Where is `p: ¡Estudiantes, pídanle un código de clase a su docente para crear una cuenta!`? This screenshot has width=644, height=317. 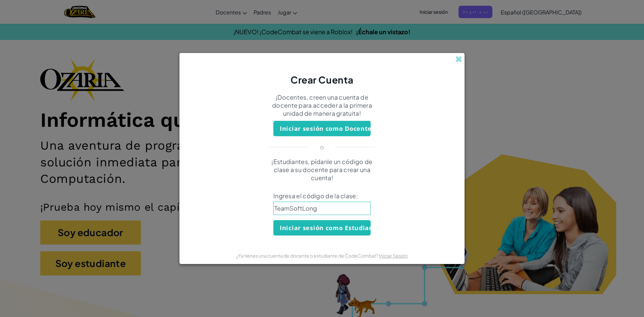 p: ¡Estudiantes, pídanle un código de clase a su docente para crear una cuenta! is located at coordinates (322, 170).